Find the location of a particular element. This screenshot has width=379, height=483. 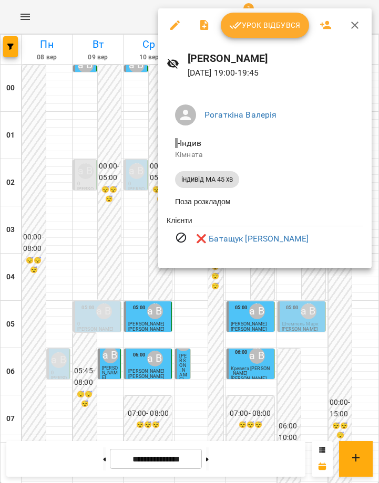

li: Поза розкладом is located at coordinates (265, 202).